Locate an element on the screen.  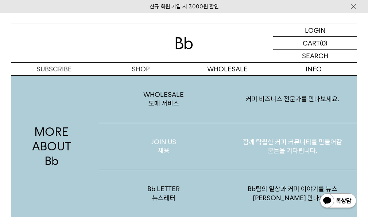
p: CART is located at coordinates (311, 43).